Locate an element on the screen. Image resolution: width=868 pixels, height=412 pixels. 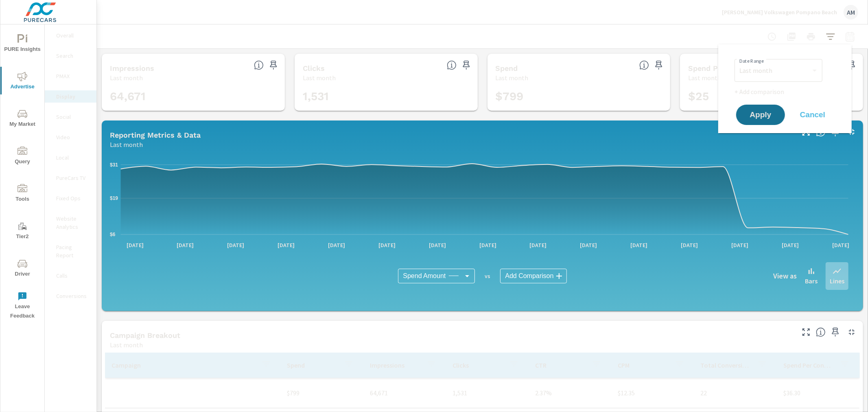
button: Apply is located at coordinates (760, 115).